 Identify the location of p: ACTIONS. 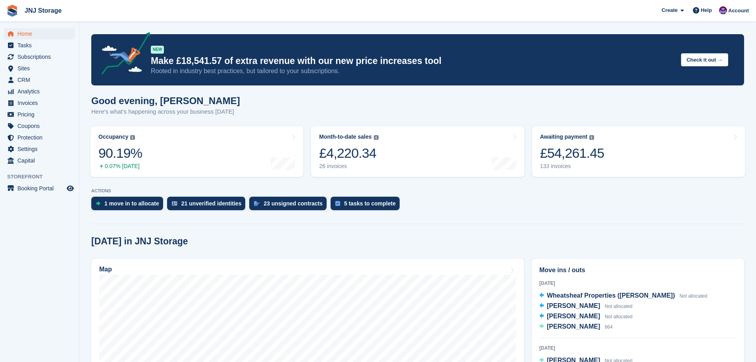
(418, 191).